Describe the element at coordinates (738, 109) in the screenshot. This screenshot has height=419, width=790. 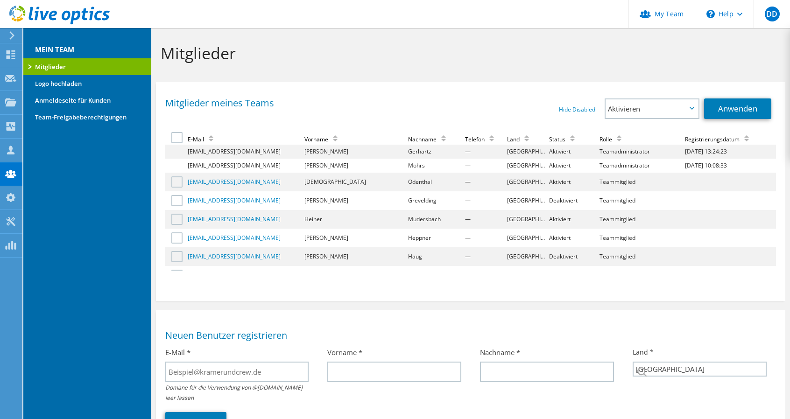
I see `a: Anwenden` at that location.